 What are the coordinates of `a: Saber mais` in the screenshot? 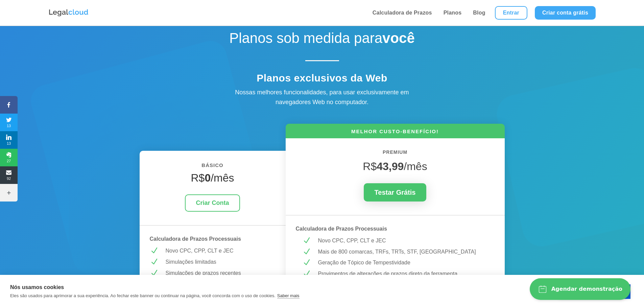 It's located at (288, 296).